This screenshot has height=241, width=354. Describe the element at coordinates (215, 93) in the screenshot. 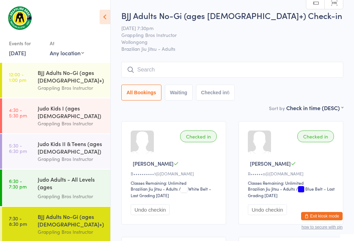

I see `button: Checked in6` at that location.